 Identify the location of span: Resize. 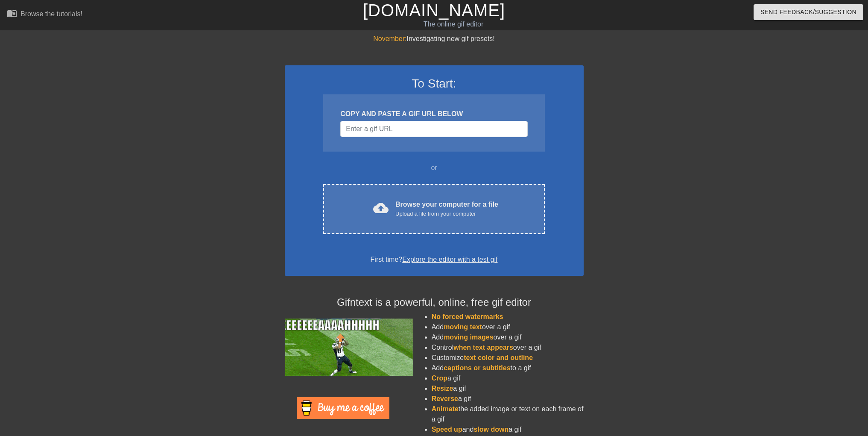
(442, 388).